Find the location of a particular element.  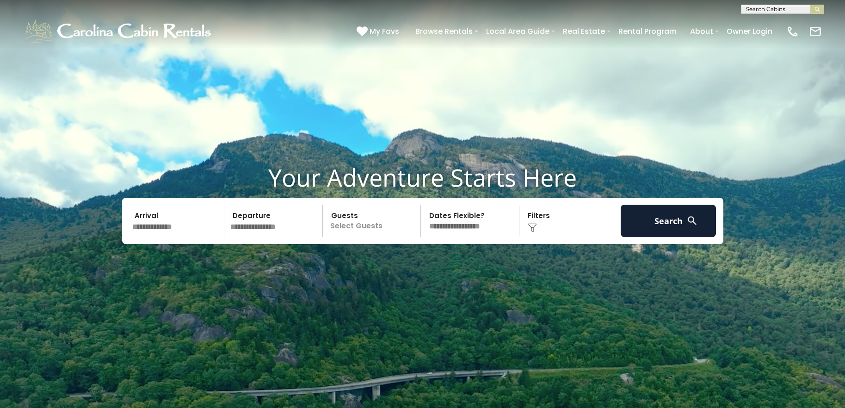

span: My Favs is located at coordinates (384, 31).